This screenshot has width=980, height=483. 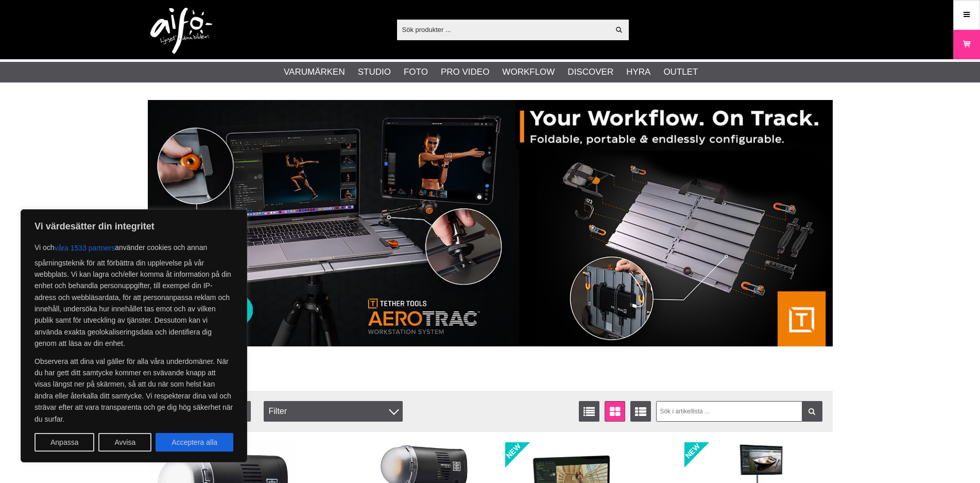 What do you see at coordinates (416, 72) in the screenshot?
I see `a: Foto` at bounding box center [416, 72].